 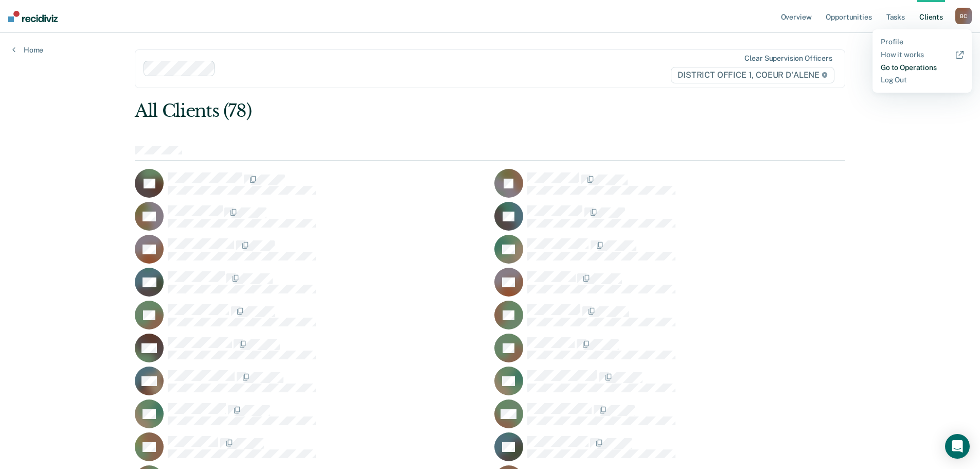 I want to click on div: B C, so click(x=964, y=16).